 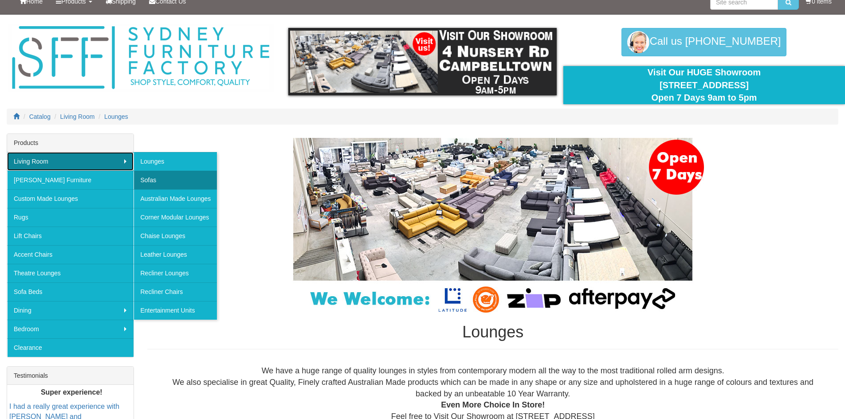 I want to click on a: Accent Chairs, so click(x=70, y=255).